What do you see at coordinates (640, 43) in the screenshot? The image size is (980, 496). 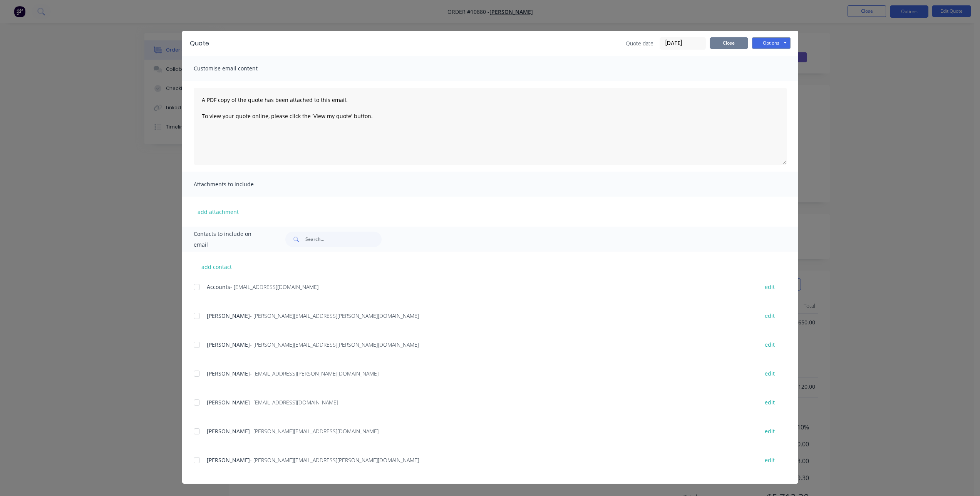 I see `span: Quote date` at bounding box center [640, 43].